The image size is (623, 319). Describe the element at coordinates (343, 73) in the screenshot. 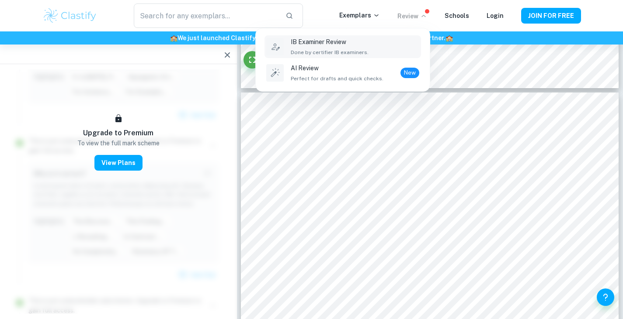

I see `a: AI ReviewPerfect for drafts and quick checks.New` at that location.